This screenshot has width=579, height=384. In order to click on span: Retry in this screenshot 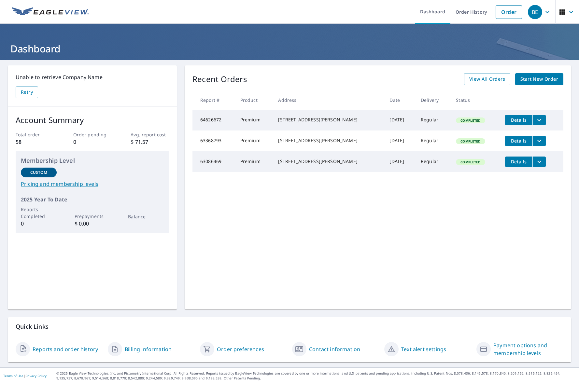, I will do `click(27, 92)`.